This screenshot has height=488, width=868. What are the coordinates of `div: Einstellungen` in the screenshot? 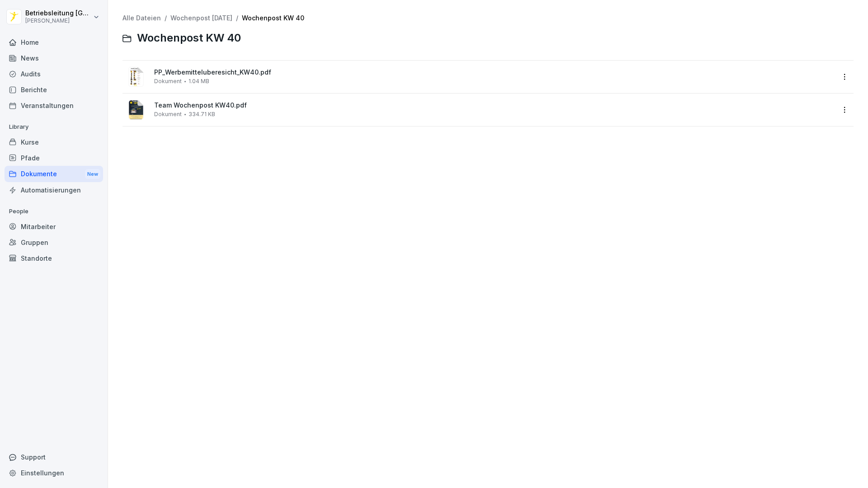 It's located at (54, 473).